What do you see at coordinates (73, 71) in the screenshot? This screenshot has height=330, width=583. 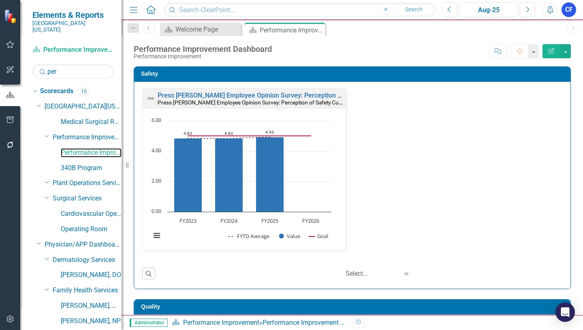 I see `input: Search Below...` at bounding box center [73, 71].